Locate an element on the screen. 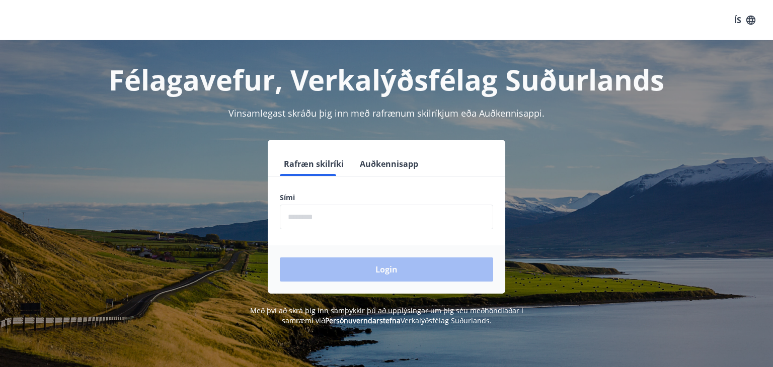  button: ÍS is located at coordinates (745, 20).